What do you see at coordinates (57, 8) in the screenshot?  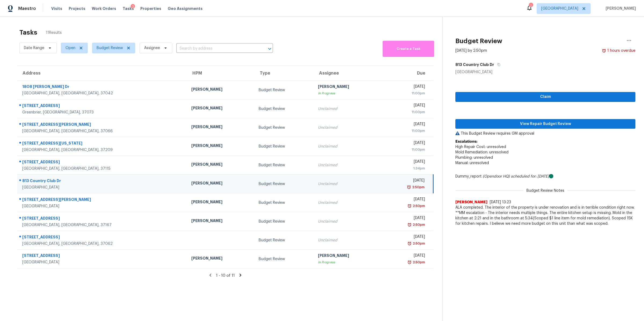 I see `span: Visits` at bounding box center [57, 8].